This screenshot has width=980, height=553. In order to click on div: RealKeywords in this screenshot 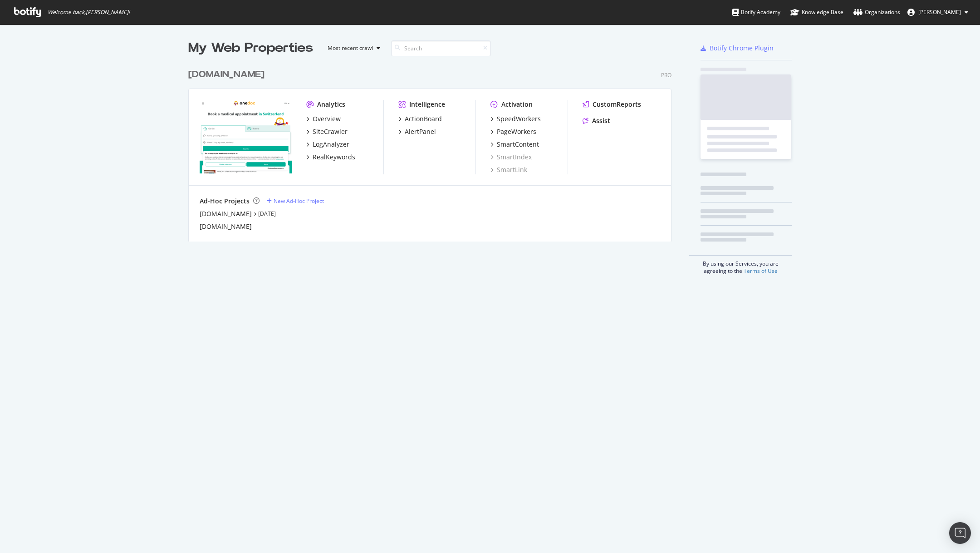, I will do `click(334, 158)`.